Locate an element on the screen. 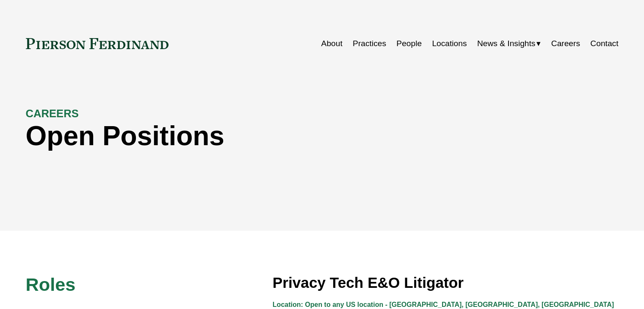 The image size is (644, 309). a: About is located at coordinates (332, 44).